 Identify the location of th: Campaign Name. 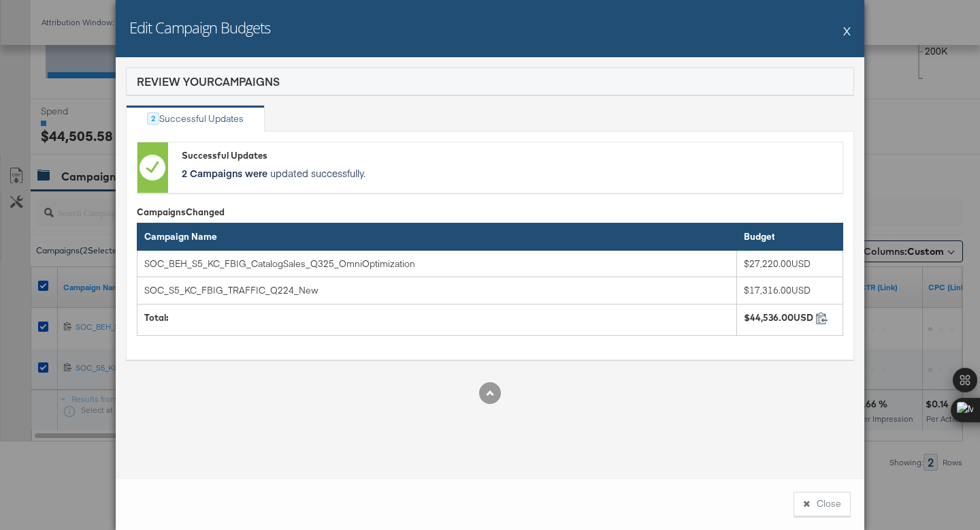
(437, 237).